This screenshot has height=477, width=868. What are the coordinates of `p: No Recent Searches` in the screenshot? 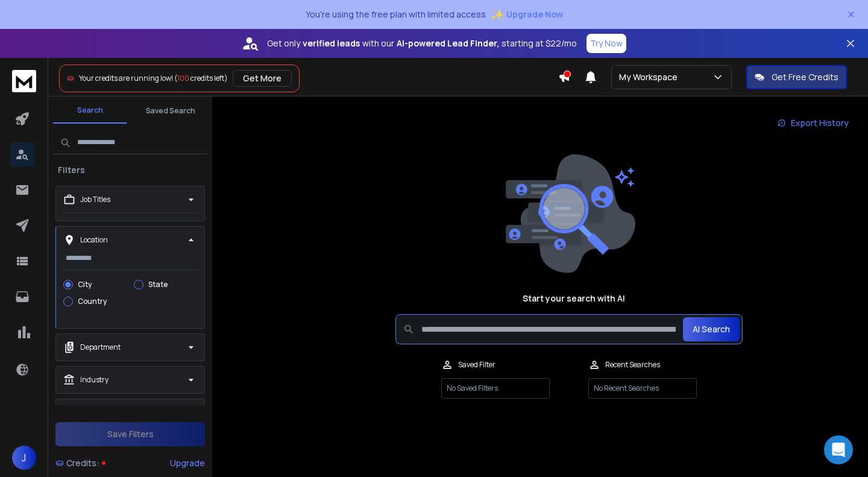 It's located at (642, 388).